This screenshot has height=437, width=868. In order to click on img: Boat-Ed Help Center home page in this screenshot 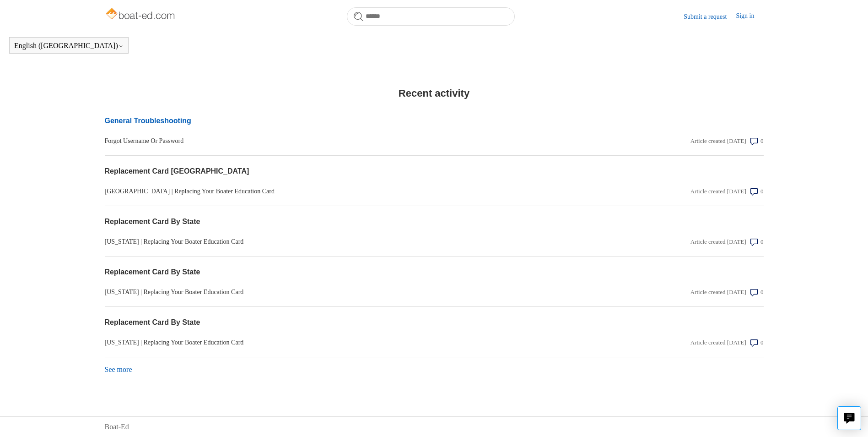, I will do `click(141, 15)`.